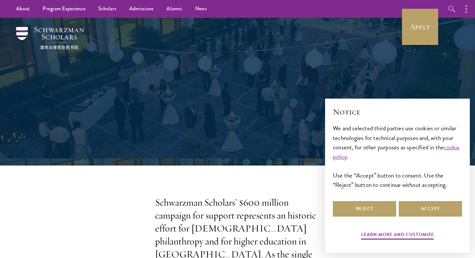 This screenshot has height=258, width=475. I want to click on div: We and selected third parties use cookies or similar technologies for technical purposes and, wit..., so click(398, 156).